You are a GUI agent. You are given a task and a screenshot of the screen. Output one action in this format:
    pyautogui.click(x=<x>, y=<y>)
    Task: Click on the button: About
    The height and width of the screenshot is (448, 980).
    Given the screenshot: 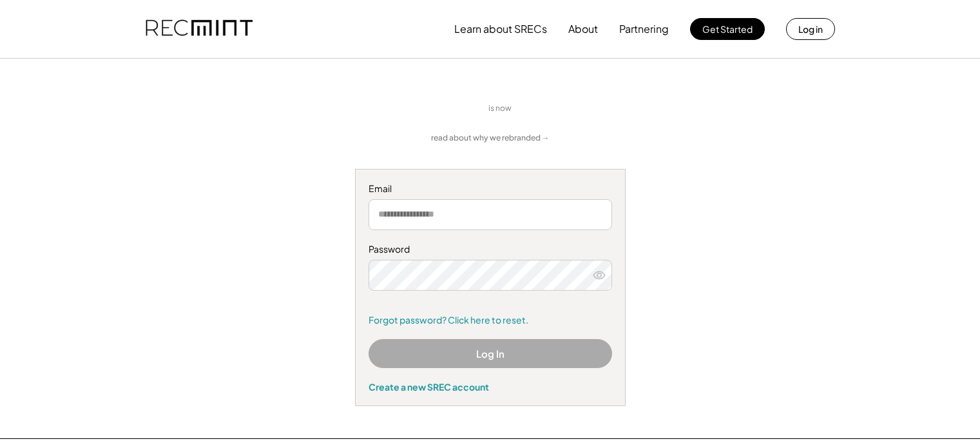 What is the action you would take?
    pyautogui.click(x=583, y=29)
    